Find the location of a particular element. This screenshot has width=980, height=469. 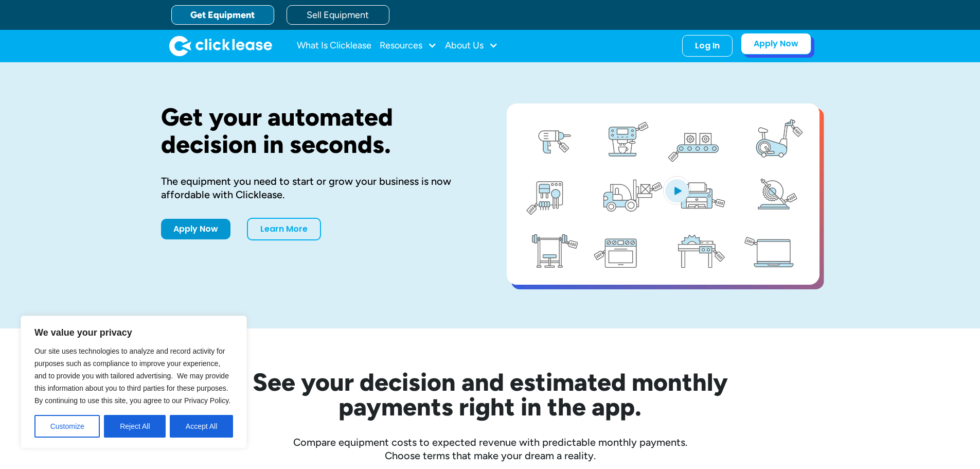

a: home is located at coordinates (221, 45).